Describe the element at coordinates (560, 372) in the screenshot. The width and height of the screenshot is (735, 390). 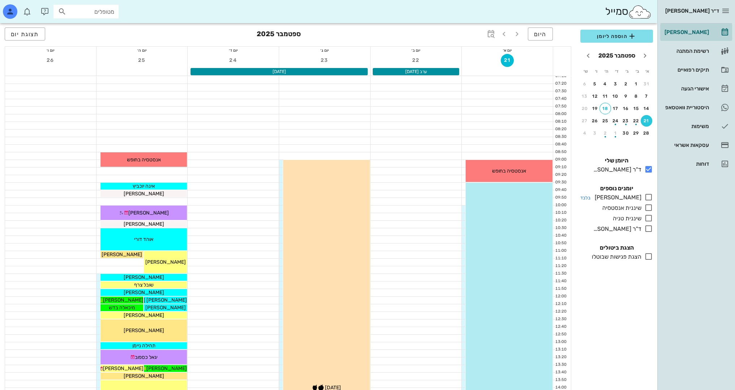
I see `div: 13:40` at that location.